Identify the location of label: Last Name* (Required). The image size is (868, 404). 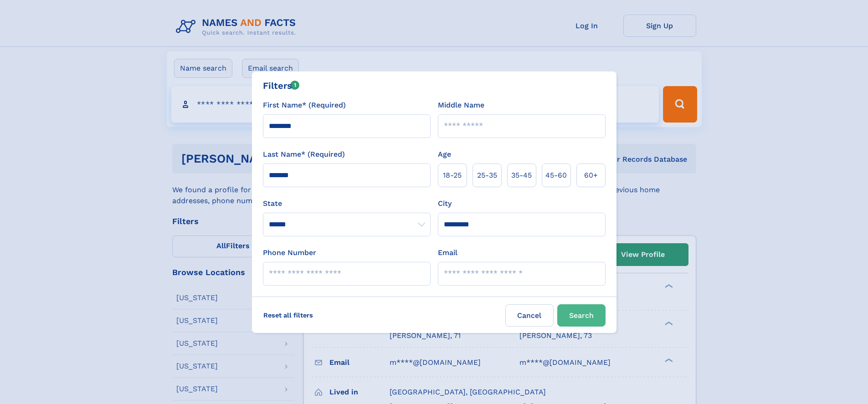
(304, 154).